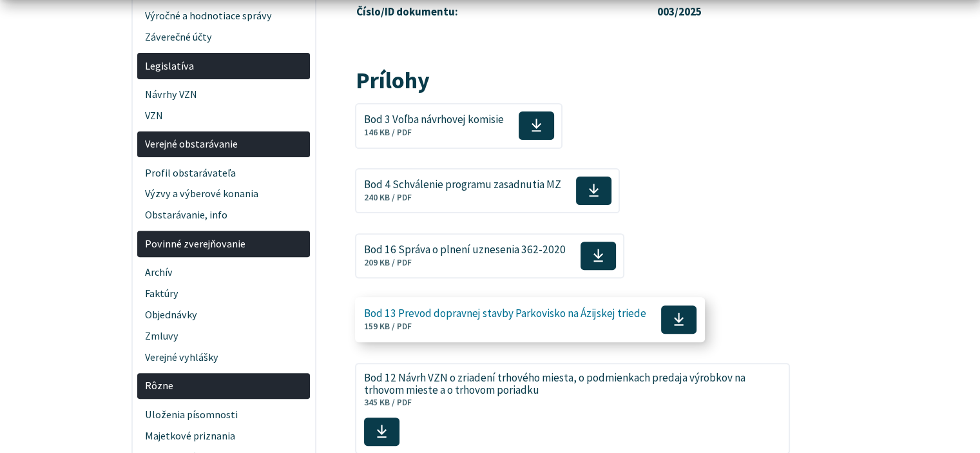 This screenshot has width=980, height=453. What do you see at coordinates (223, 94) in the screenshot?
I see `span: Návrhy VZN` at bounding box center [223, 94].